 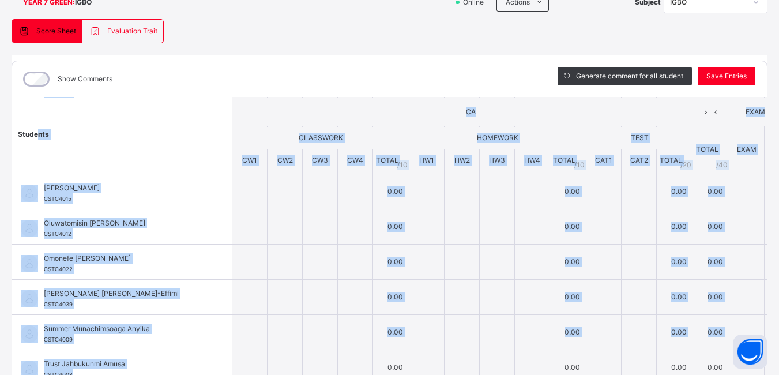 What do you see at coordinates (58, 269) in the screenshot?
I see `span: CSTC4022` at bounding box center [58, 269].